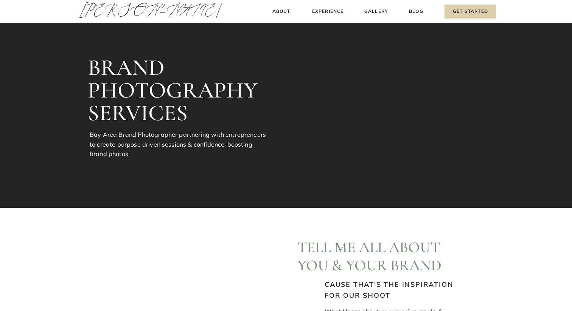  I want to click on h3: BRAND PHOTOGRAPHY SERVICES, so click(178, 90).